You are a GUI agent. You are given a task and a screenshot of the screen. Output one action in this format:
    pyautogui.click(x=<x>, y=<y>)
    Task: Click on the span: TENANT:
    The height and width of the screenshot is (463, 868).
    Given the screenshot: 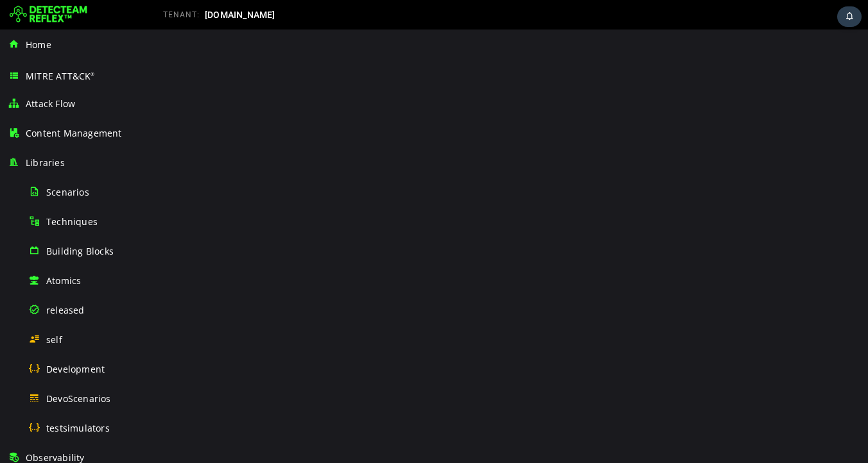 What is the action you would take?
    pyautogui.click(x=181, y=15)
    